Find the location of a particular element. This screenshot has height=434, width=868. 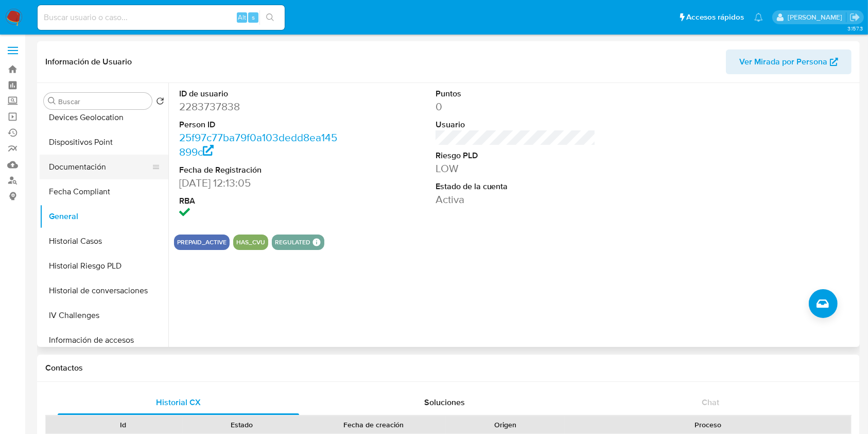

span: s is located at coordinates (253, 17).